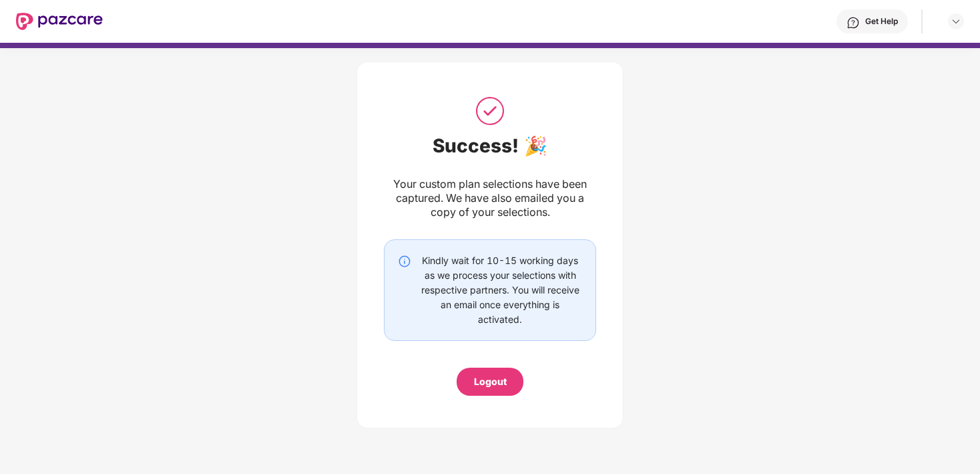 The image size is (980, 474). Describe the element at coordinates (881, 21) in the screenshot. I see `div: Get Help` at that location.